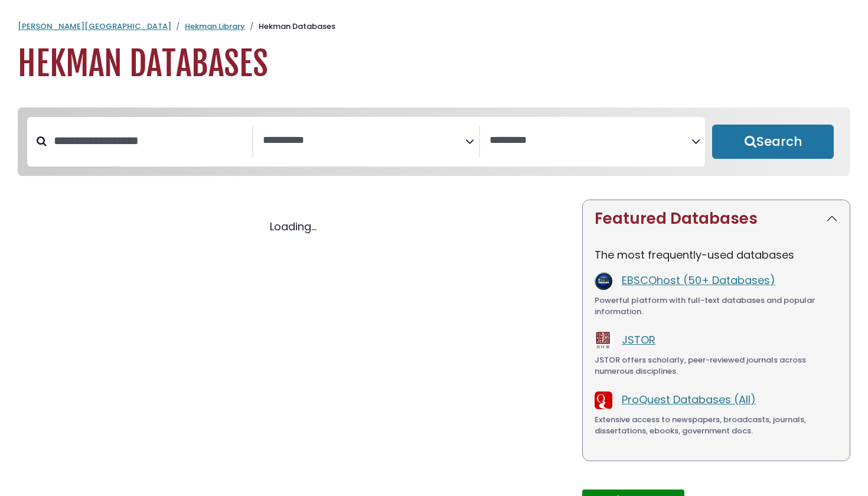 Image resolution: width=868 pixels, height=496 pixels. What do you see at coordinates (716, 306) in the screenshot?
I see `div: Powerful platform with full-text databases and popular information.` at bounding box center [716, 306].